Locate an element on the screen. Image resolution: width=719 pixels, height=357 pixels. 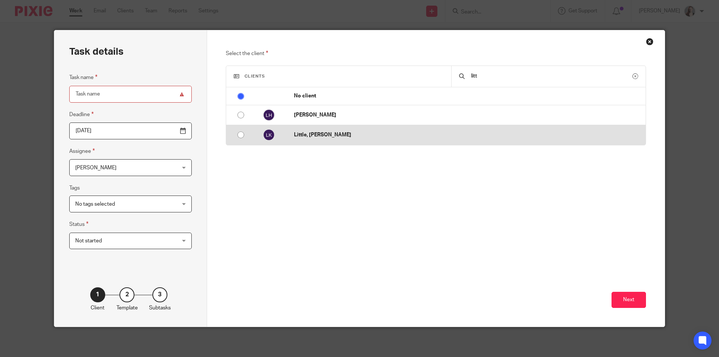
button: Next is located at coordinates (629, 300).